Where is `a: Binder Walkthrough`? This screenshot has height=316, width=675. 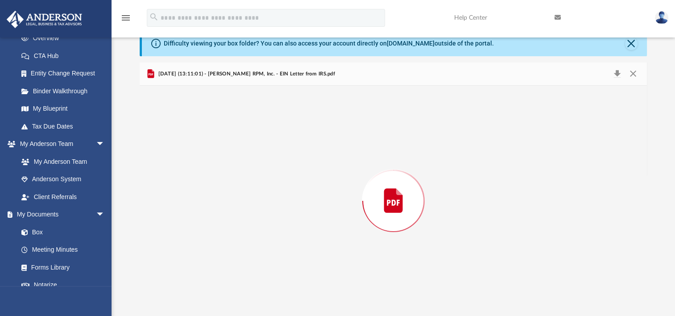
a: Binder Walkthrough is located at coordinates (65, 91).